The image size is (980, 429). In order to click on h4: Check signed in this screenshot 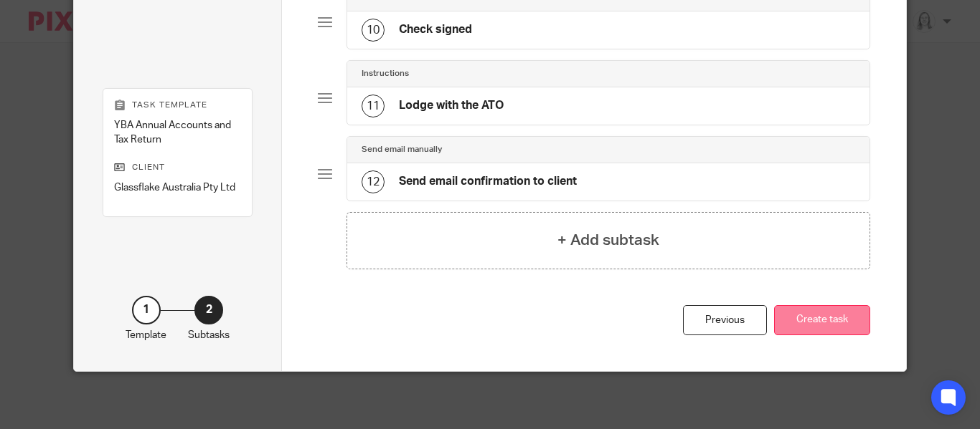, I will do `click(435, 30)`.